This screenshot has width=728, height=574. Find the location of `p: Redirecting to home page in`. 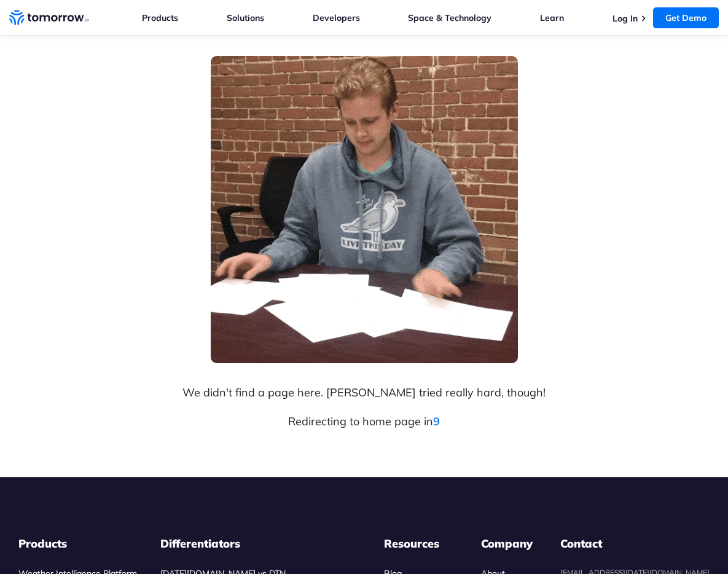

p: Redirecting to home page in is located at coordinates (364, 422).